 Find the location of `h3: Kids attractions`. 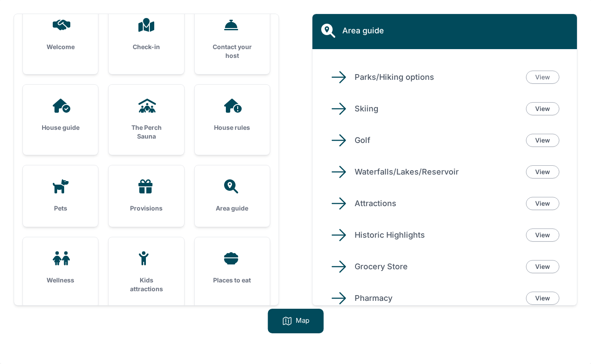

h3: Kids attractions is located at coordinates (146, 285).